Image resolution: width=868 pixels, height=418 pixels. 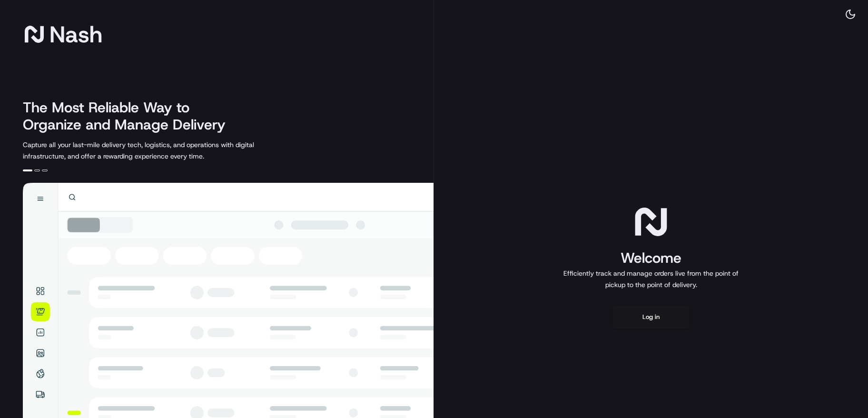 What do you see at coordinates (651, 279) in the screenshot?
I see `p: Efficiently track and manage orders live from the point of pickup to the point of delivery.` at bounding box center [651, 279].